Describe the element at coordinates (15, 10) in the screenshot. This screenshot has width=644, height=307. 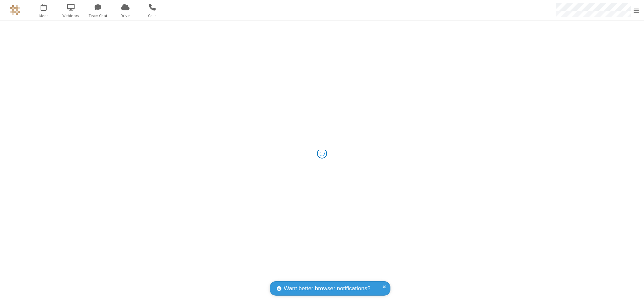
I see `img: QA Selenium DO NOT DELETE OR CHANGE` at that location.